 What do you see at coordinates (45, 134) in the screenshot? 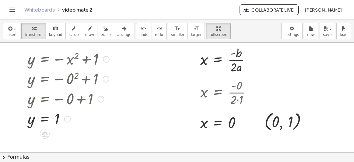
I see `div: Apply the same math to both sides of the equation` at bounding box center [45, 134].